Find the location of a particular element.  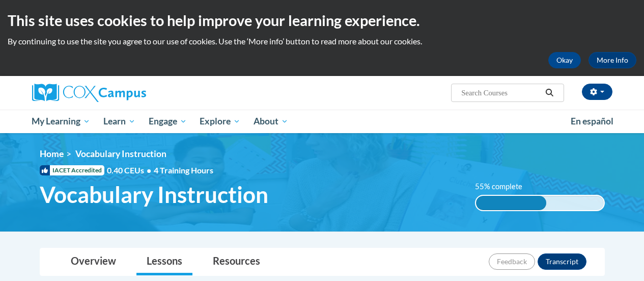

a: My Learning is located at coordinates (61, 121).